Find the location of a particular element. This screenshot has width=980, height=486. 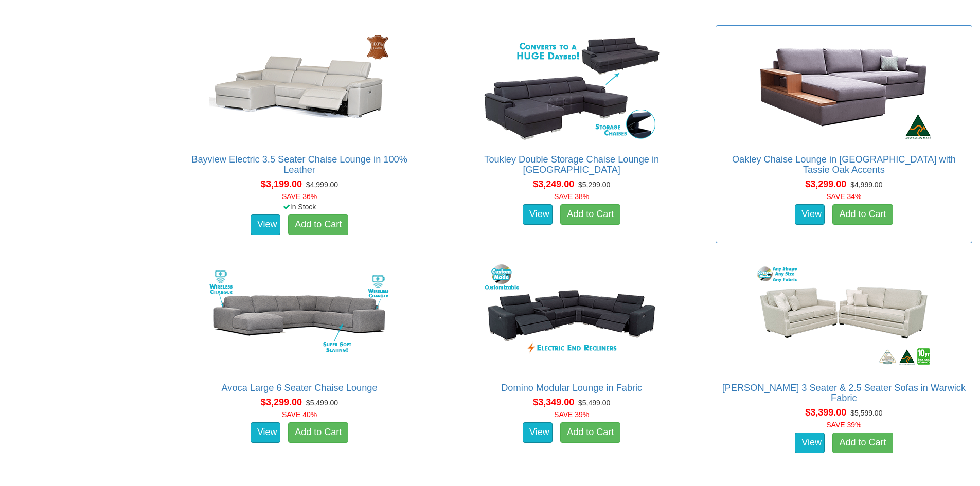

span: $3,249.00 is located at coordinates (553, 184).